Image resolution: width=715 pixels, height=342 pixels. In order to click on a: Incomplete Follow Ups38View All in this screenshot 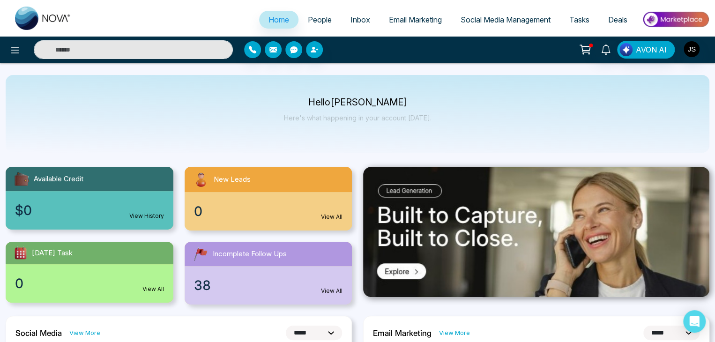, I will do `click(268, 273)`.